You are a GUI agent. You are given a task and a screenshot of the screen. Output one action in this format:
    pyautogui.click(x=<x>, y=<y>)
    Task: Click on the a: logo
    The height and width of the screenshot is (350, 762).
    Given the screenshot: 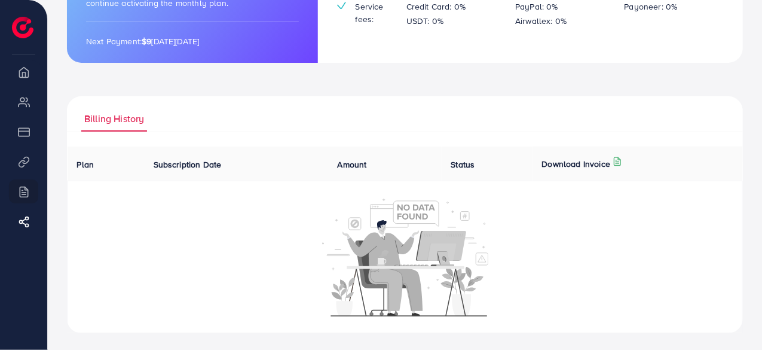 What is the action you would take?
    pyautogui.click(x=23, y=27)
    